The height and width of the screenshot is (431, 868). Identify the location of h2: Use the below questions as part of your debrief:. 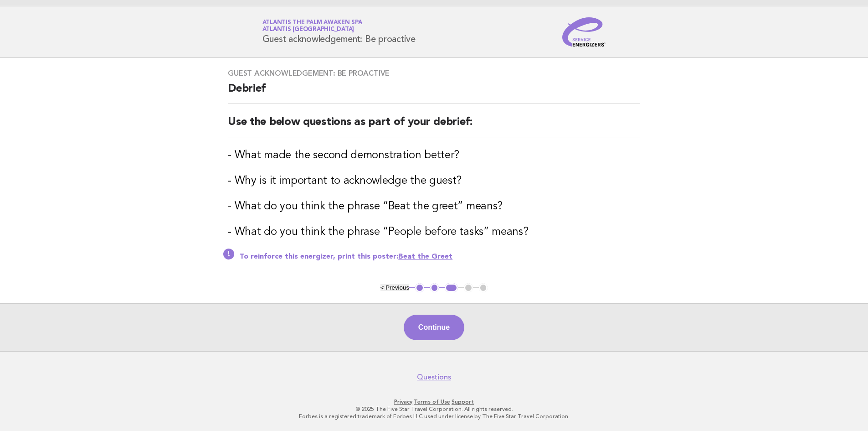
(434, 126).